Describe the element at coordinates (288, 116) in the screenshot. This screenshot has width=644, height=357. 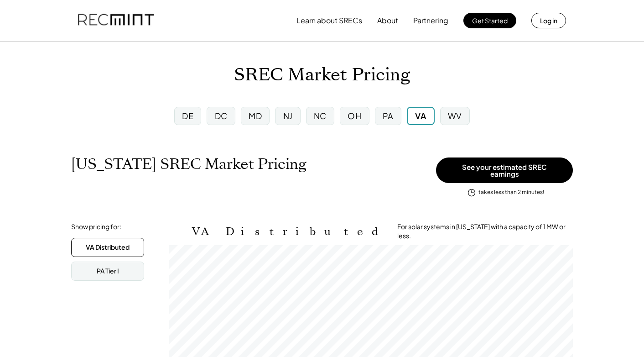
I see `div: NJ` at that location.